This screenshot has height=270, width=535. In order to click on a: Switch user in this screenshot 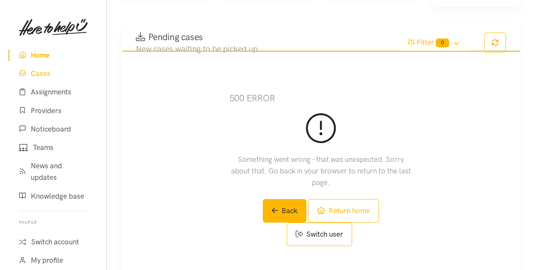, I will do `click(319, 234)`.